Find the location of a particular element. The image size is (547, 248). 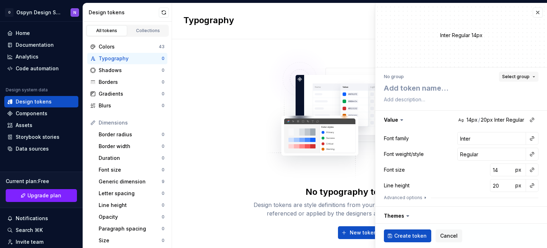

div: Generic dimension is located at coordinates (130, 181).